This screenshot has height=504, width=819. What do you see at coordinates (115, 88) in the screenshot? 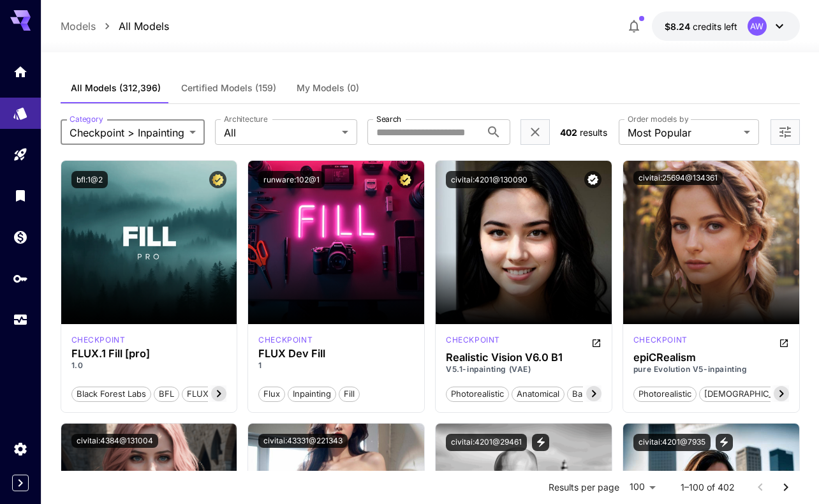
I see `span: All Models (312,396)` at bounding box center [115, 88].